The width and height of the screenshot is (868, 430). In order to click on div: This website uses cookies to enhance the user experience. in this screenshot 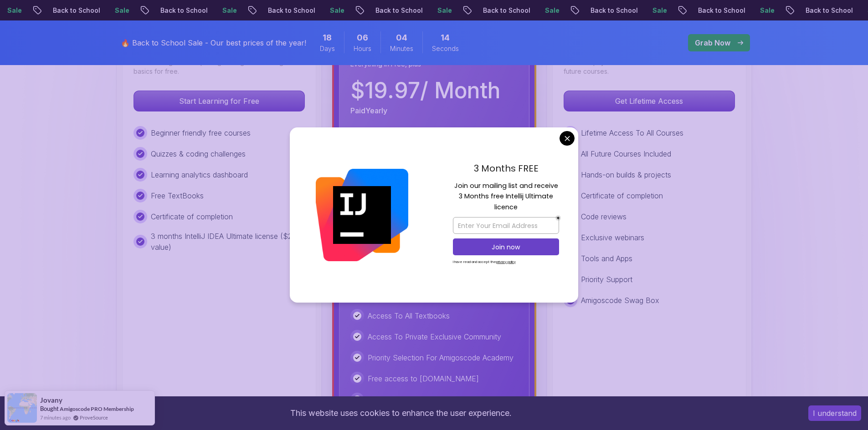, I will do `click(400, 414)`.